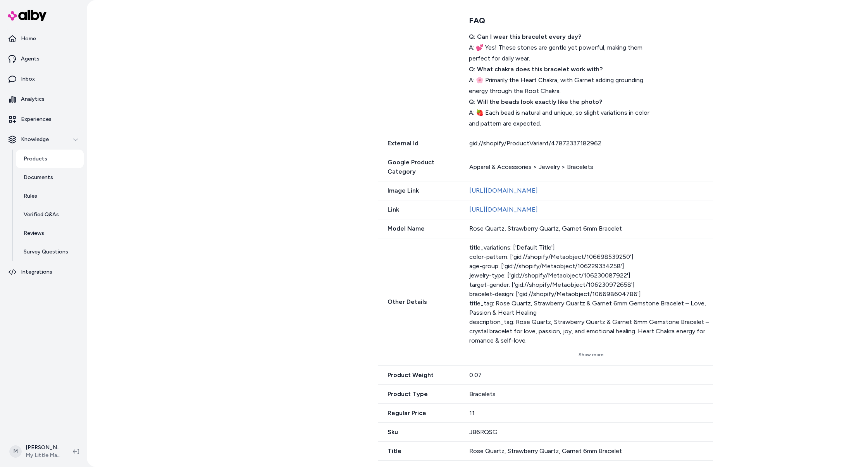  Describe the element at coordinates (419, 143) in the screenshot. I see `span: External Id` at that location.